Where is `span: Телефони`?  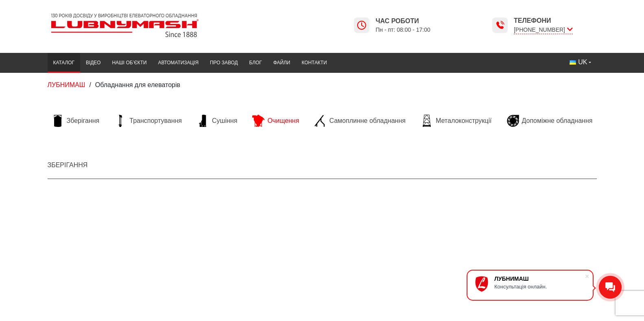
span: Телефони is located at coordinates (543, 20).